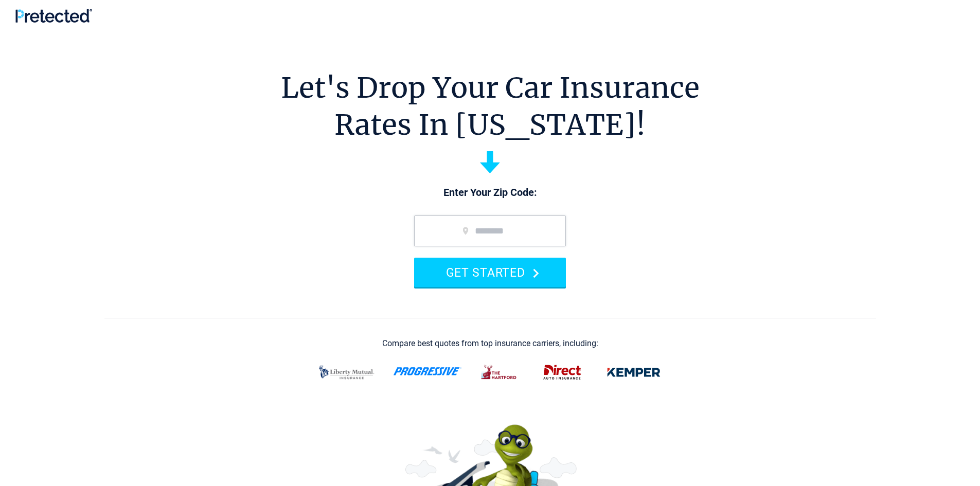  Describe the element at coordinates (490, 272) in the screenshot. I see `button: GET STARTED` at that location.